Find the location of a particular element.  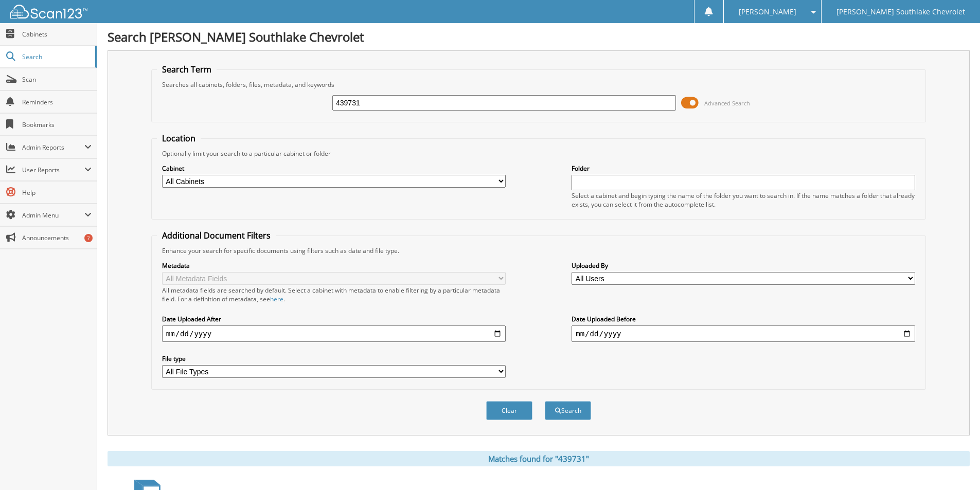

span: Announcements is located at coordinates (56, 238).